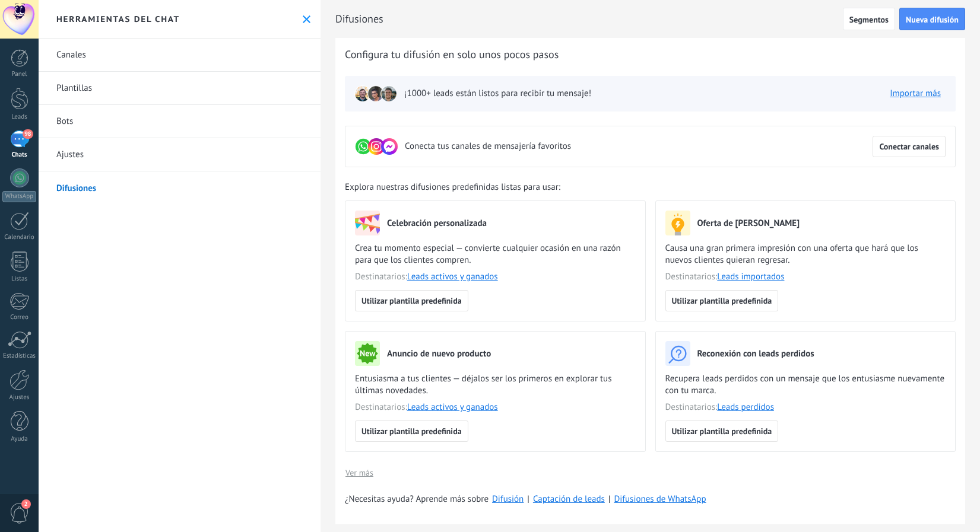 Image resolution: width=980 pixels, height=532 pixels. I want to click on span: Conectar canales, so click(909, 146).